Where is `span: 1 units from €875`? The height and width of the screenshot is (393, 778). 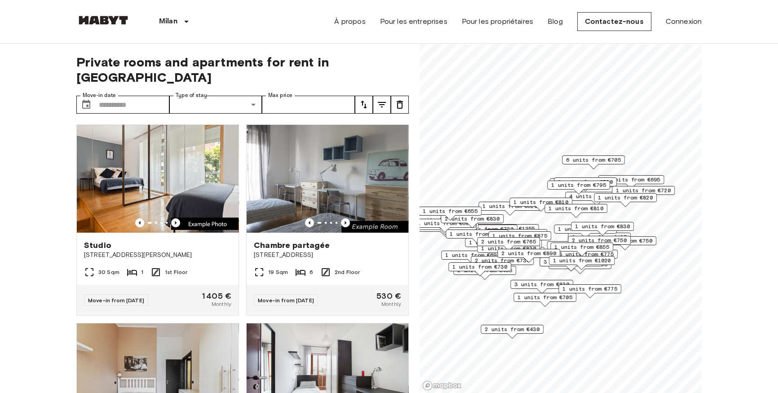 span: 1 units from €875 is located at coordinates (520, 236).